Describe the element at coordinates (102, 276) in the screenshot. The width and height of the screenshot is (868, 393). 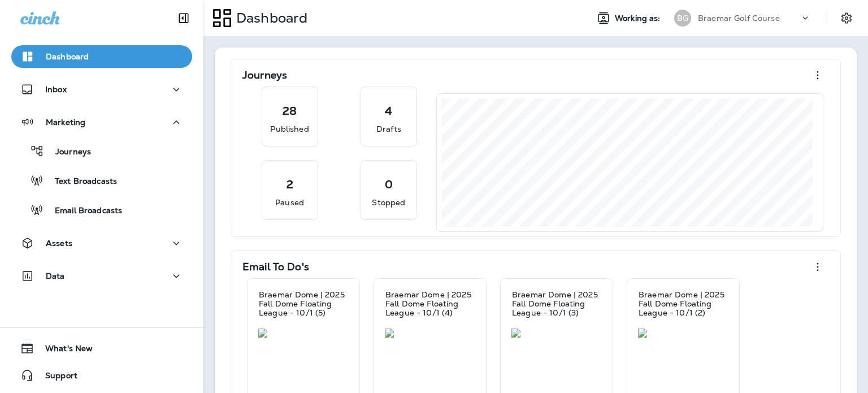
I see `button: Data` at that location.